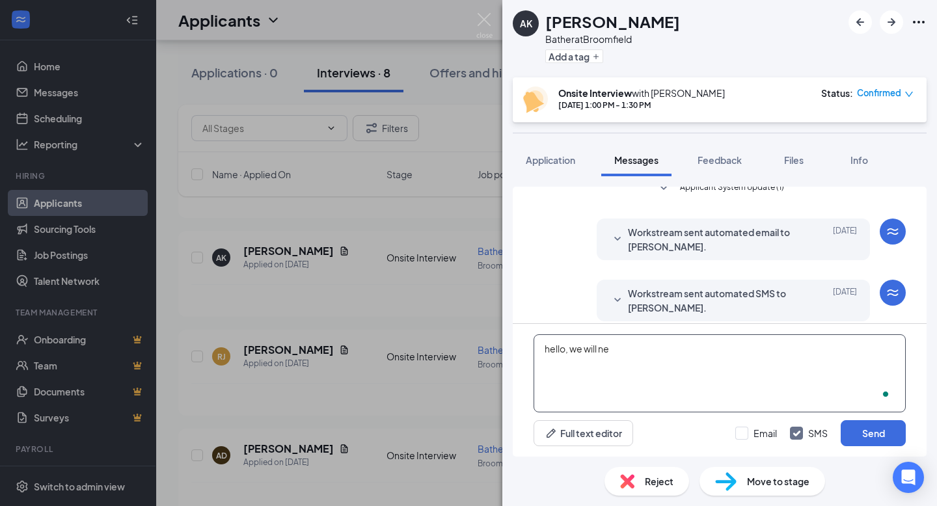 The image size is (937, 506). What do you see at coordinates (583, 434) in the screenshot?
I see `button: Full text editorPen` at bounding box center [583, 434].